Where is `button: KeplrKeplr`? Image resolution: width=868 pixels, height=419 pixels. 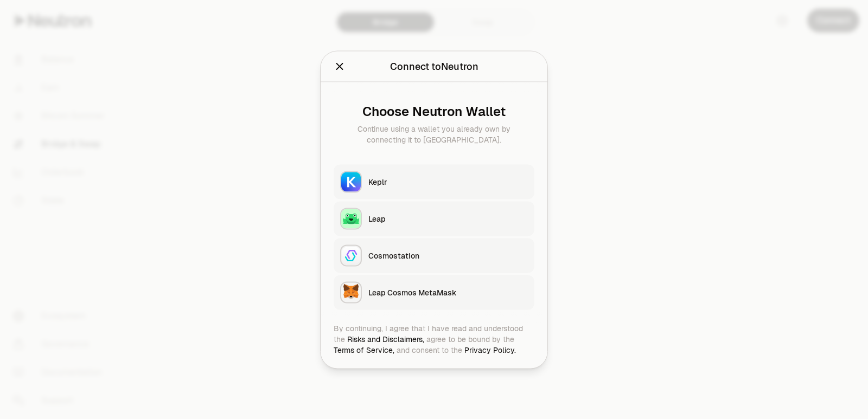 button: KeplrKeplr is located at coordinates (434, 181).